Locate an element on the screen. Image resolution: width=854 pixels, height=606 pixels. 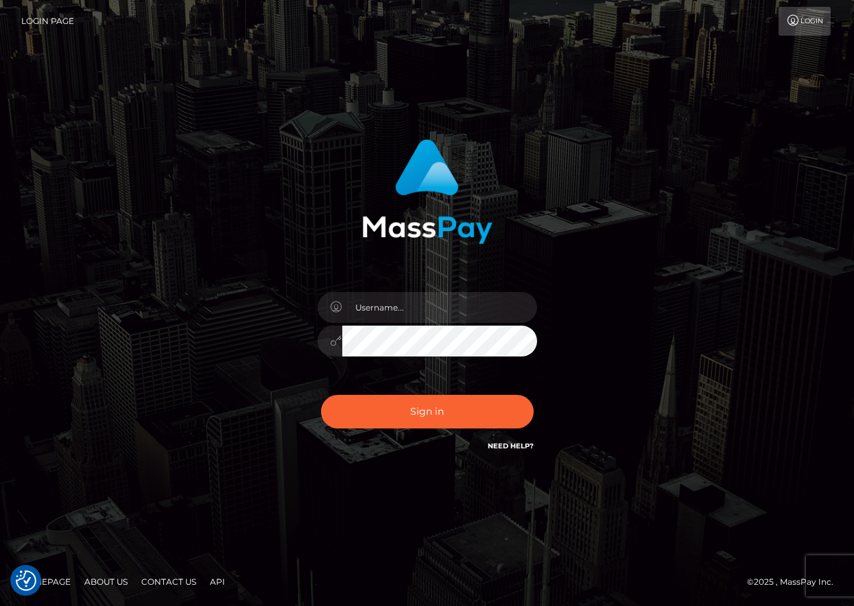
button: Sign in is located at coordinates (427, 412).